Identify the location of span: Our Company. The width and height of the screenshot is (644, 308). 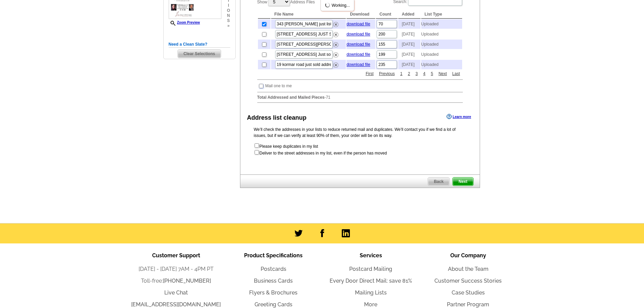
(468, 255).